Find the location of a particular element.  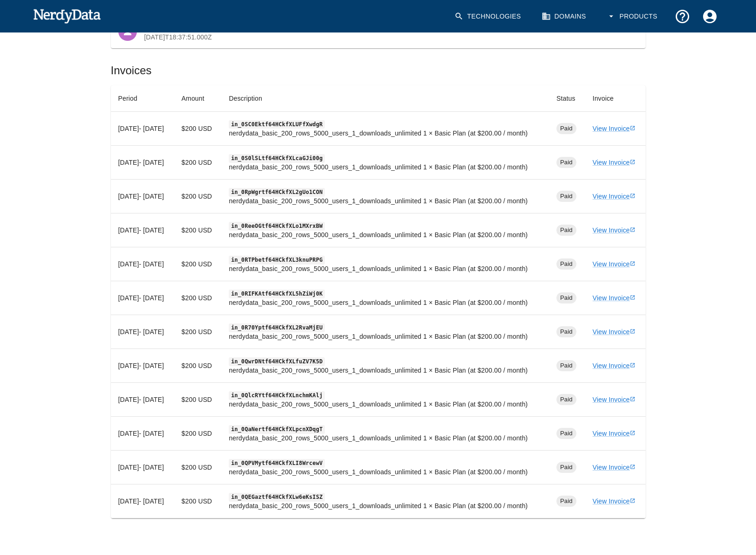

button: Account Settings is located at coordinates (710, 16).